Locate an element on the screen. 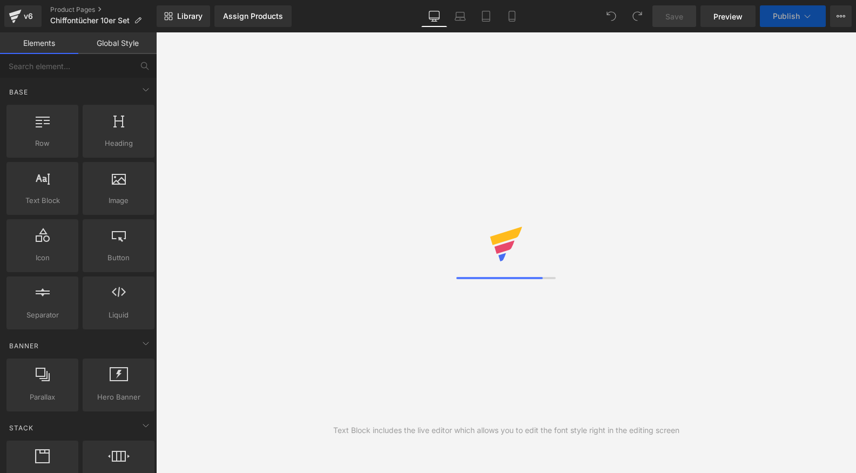 This screenshot has width=856, height=473. button: Redo is located at coordinates (638, 16).